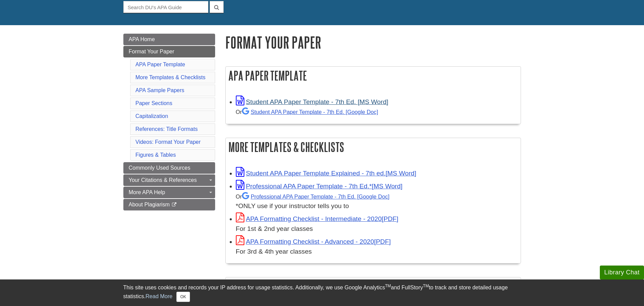  Describe the element at coordinates (163, 180) in the screenshot. I see `span: Your Citations & References` at that location.